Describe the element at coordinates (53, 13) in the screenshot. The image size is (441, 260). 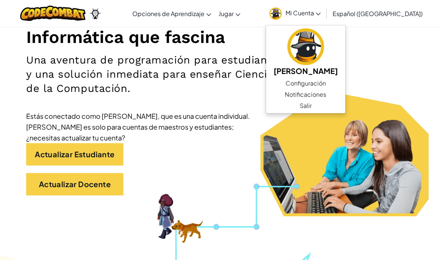
I see `a: CodeCombat logo` at that location.